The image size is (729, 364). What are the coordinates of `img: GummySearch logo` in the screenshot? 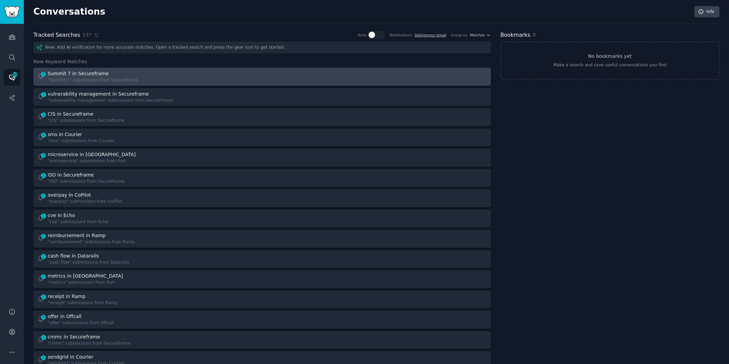 It's located at (12, 12).